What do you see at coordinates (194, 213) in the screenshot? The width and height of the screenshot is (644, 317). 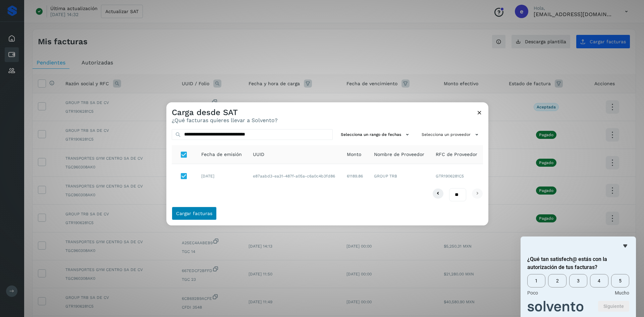 I see `span: Cargar facturas` at bounding box center [194, 213].